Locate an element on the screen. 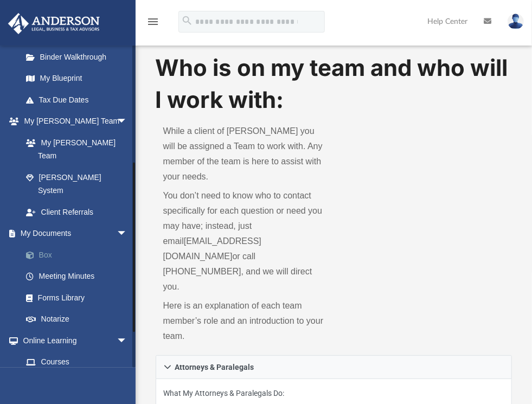  p: You don’t need to know who to contact specifically for each question or need you may have; instea... is located at coordinates (244, 241).